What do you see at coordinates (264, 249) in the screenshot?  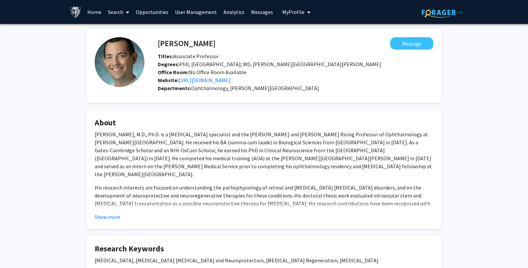 I see `h4: Research Keywords` at bounding box center [264, 249].